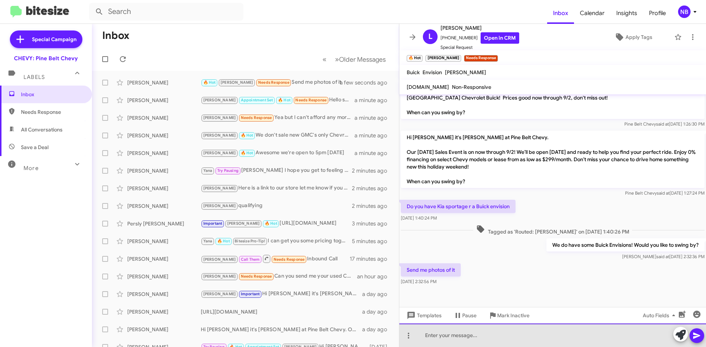 The width and height of the screenshot is (706, 347). What do you see at coordinates (46, 58) in the screenshot?
I see `div: CHEVY: Pine Belt Chevy` at bounding box center [46, 58].